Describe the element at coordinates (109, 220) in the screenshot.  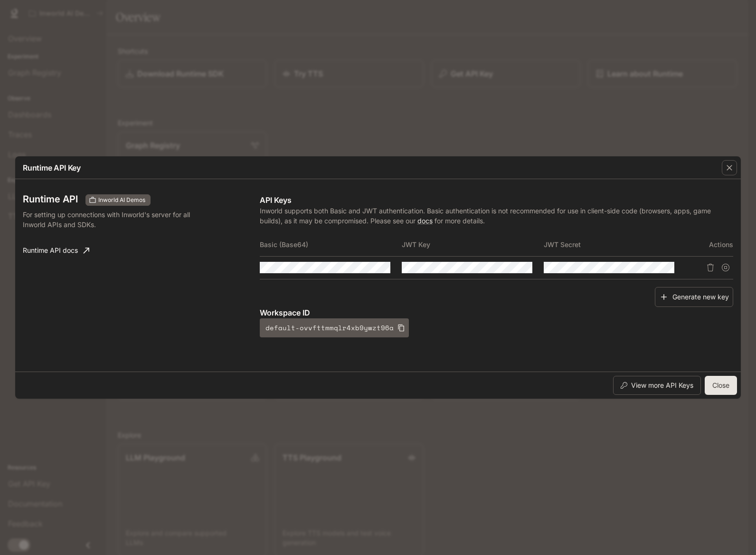
I see `p: For setting up connections with Inworld's server for all Inworld APIs and SDKs.` at that location.